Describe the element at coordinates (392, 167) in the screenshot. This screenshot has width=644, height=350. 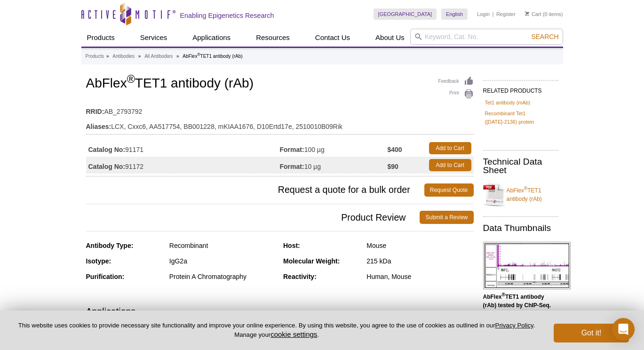
I see `strong: $90` at that location.